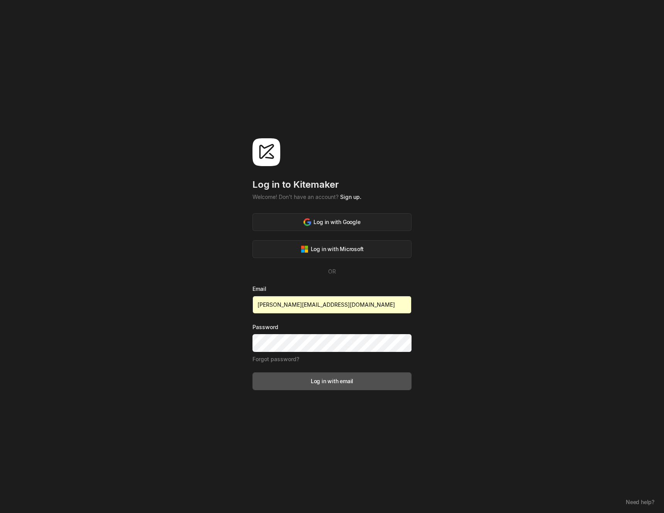 The image size is (664, 513). I want to click on label: Email, so click(332, 288).